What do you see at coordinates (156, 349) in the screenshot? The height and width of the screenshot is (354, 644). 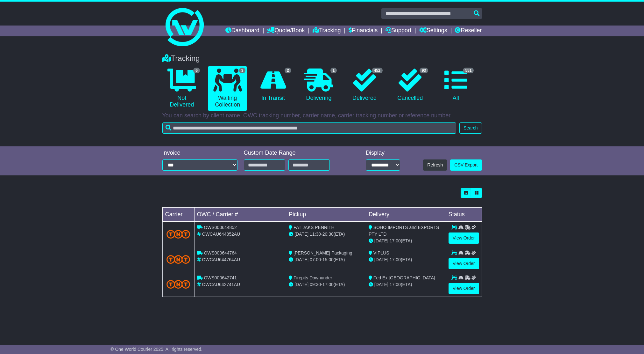 I see `span: © One World Courier 2025. All rights reserved.` at bounding box center [156, 349].